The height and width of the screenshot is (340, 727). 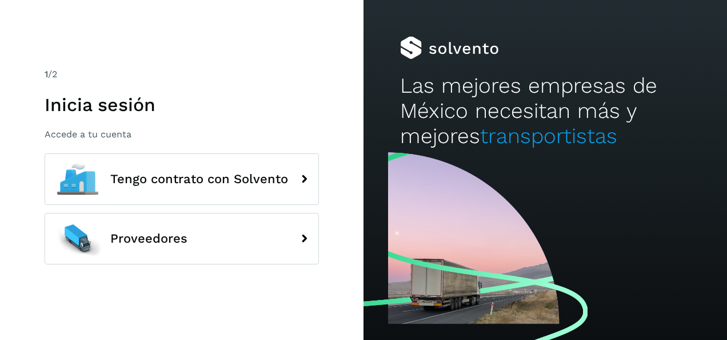 I want to click on h1: Inicia sesión, so click(x=182, y=105).